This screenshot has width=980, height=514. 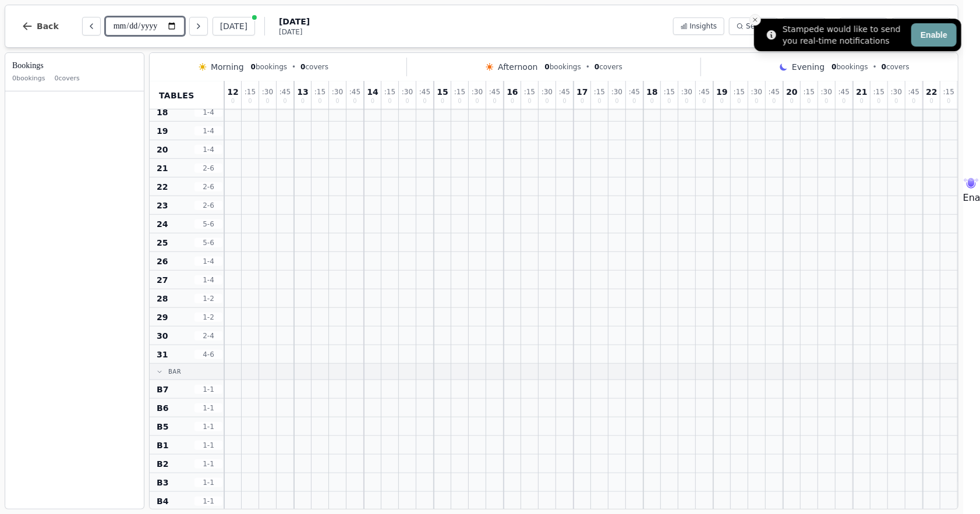 I want to click on span: 30, so click(x=162, y=336).